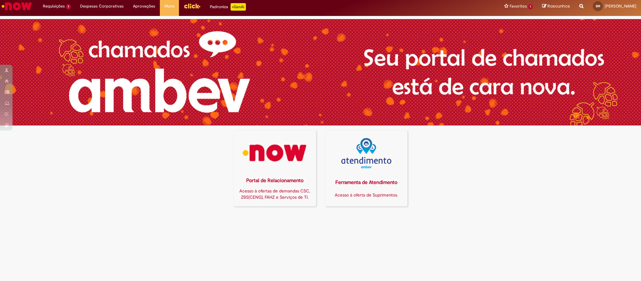 The image size is (641, 281). What do you see at coordinates (102, 6) in the screenshot?
I see `span: Despesas Corporativas` at bounding box center [102, 6].